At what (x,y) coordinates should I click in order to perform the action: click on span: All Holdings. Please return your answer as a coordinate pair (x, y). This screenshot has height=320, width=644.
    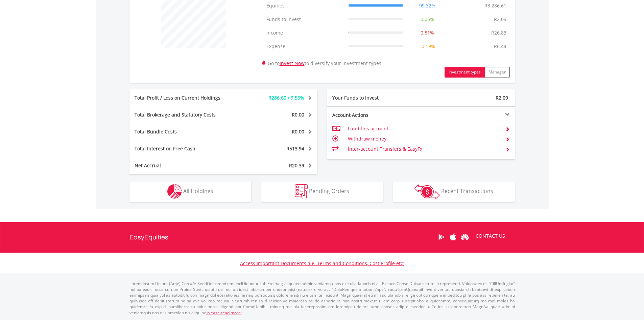
    Looking at the image, I should click on (198, 191).